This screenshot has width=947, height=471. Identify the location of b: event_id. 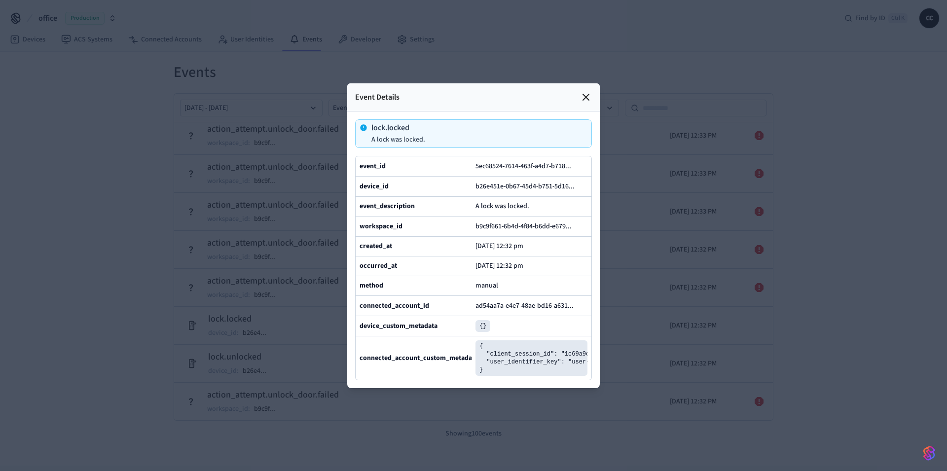
(373, 166).